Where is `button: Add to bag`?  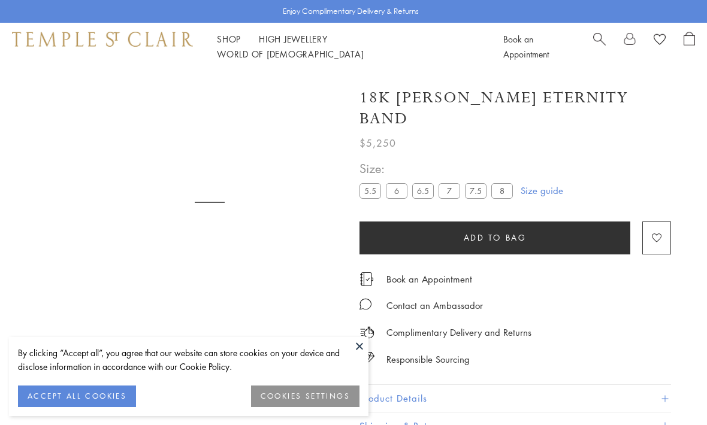
button: Add to bag is located at coordinates (495, 238).